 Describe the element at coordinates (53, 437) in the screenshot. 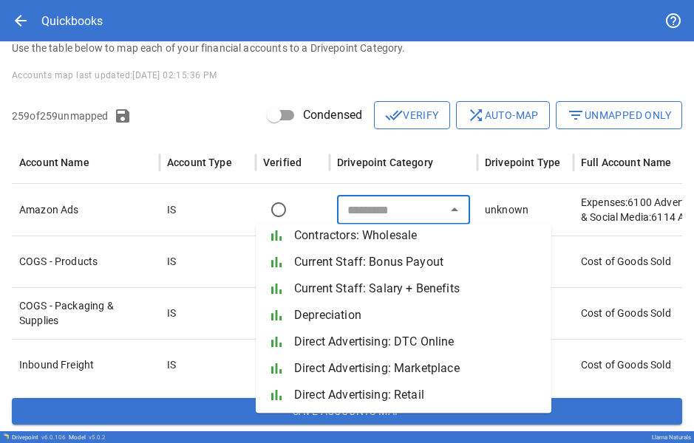

I see `span: v 6.0.106` at that location.